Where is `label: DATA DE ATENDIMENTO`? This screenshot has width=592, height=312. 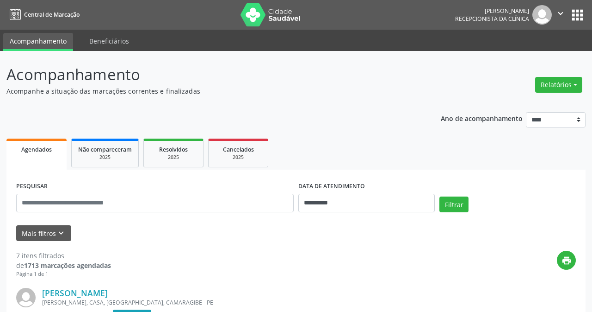 label: DATA DE ATENDIMENTO is located at coordinates (332, 186).